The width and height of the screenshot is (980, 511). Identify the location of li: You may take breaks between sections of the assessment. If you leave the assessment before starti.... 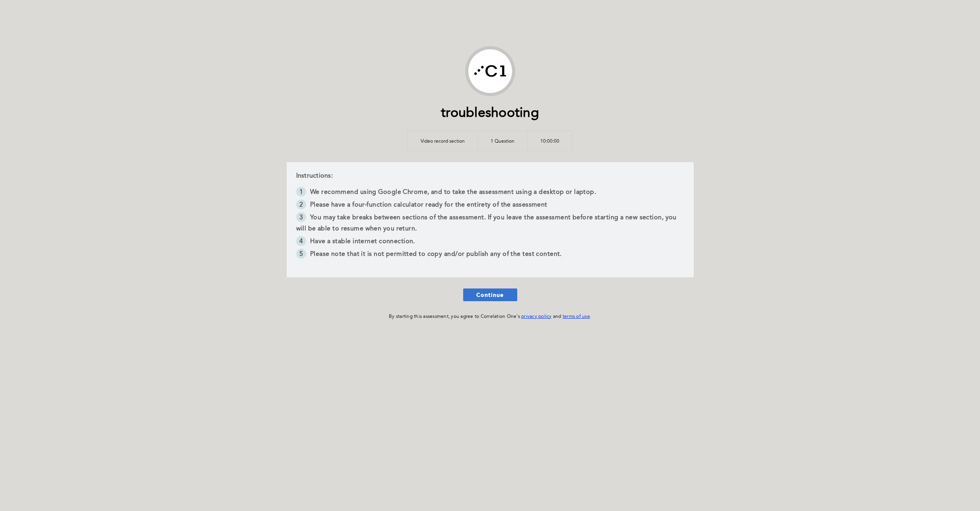
(490, 224).